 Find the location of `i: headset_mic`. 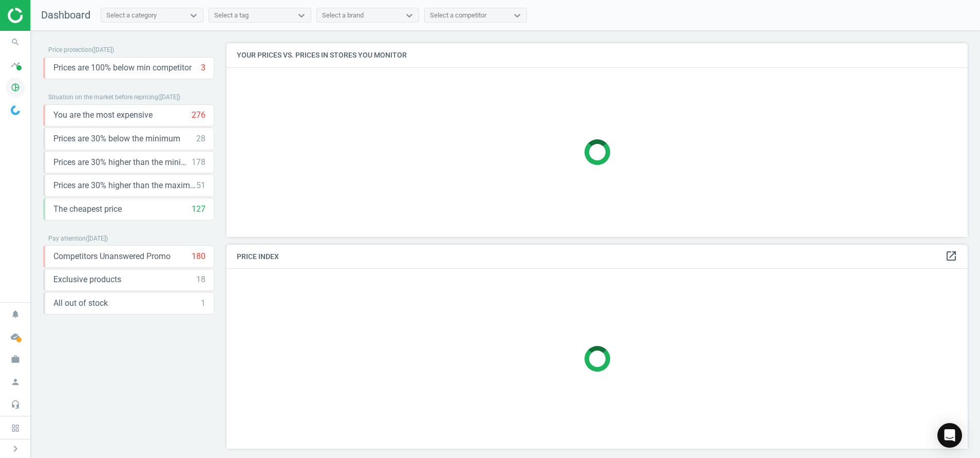

i: headset_mic is located at coordinates (16, 404).